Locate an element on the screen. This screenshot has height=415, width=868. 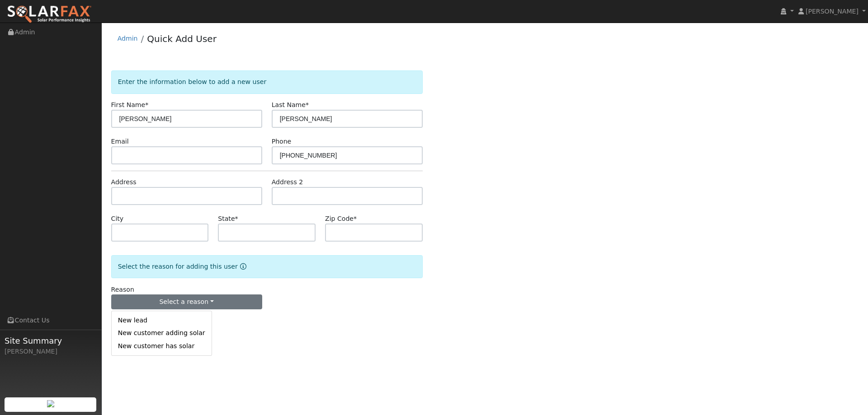
a: New customer adding solar is located at coordinates (161, 333).